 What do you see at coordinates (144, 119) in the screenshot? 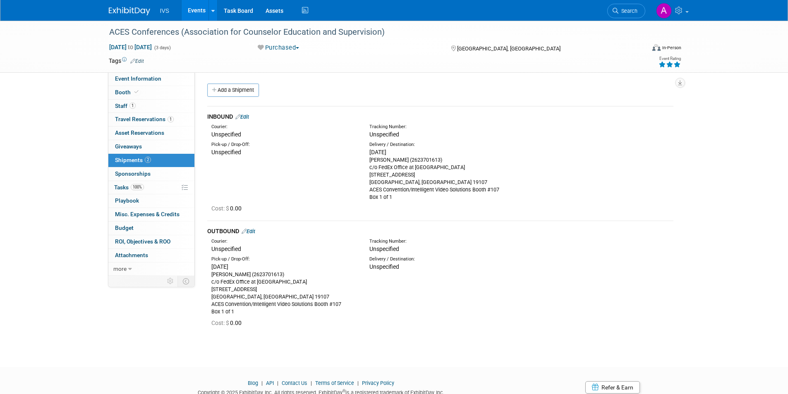
I see `span: Travel Reservations` at bounding box center [144, 119].